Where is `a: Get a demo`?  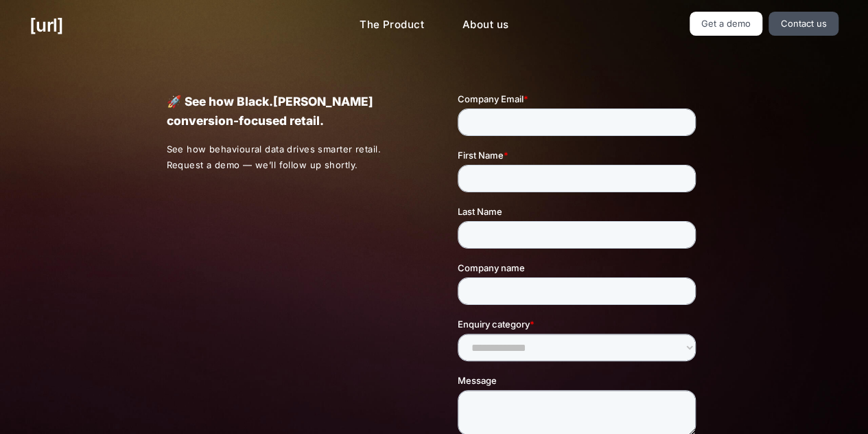 a: Get a demo is located at coordinates (726, 23).